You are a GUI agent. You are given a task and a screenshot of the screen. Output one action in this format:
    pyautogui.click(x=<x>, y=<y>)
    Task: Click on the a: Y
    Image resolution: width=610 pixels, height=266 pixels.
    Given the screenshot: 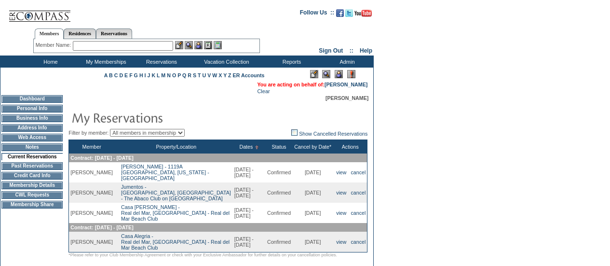 What is the action you would take?
    pyautogui.click(x=225, y=75)
    